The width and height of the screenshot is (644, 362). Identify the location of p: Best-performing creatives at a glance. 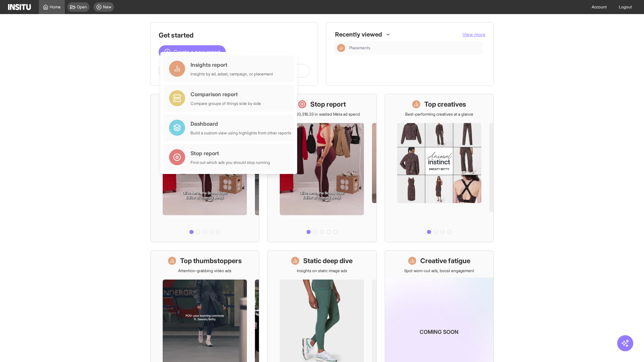
(439, 114).